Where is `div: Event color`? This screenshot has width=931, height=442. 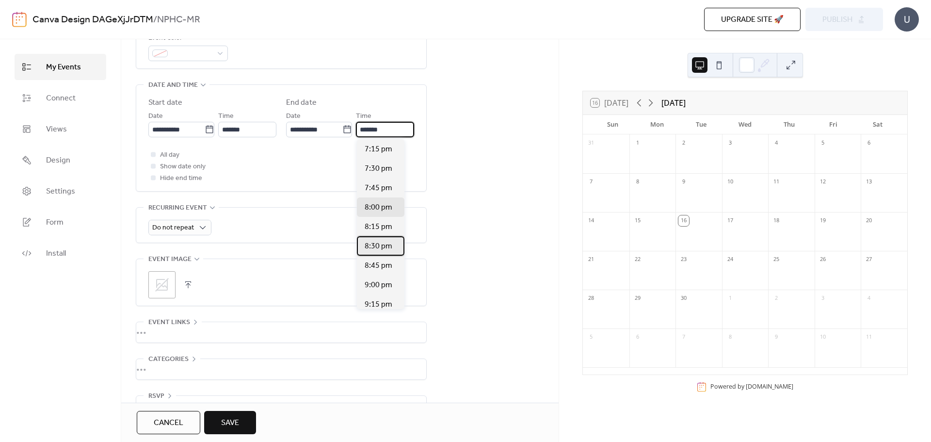 div: Event color is located at coordinates (187, 38).